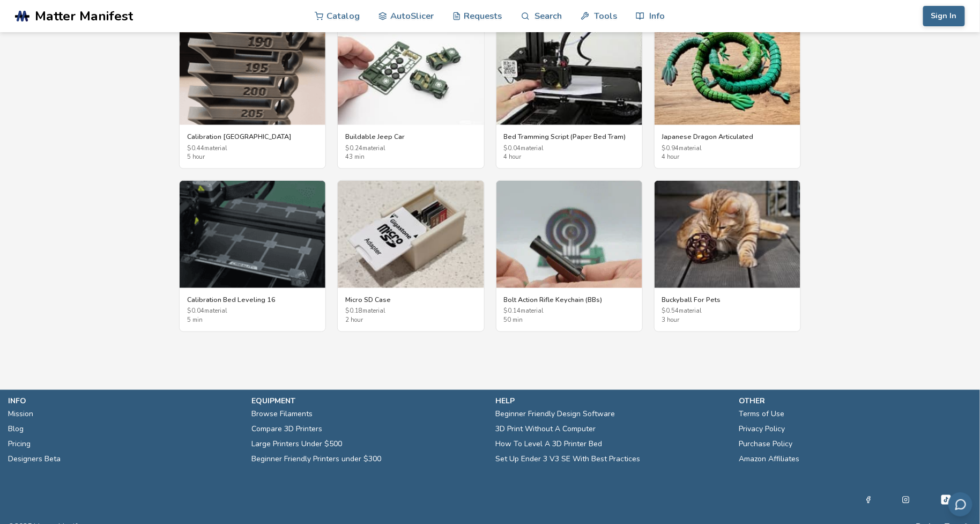 The width and height of the screenshot is (980, 524). I want to click on img: Calibration Bed Leveling 16, so click(252, 234).